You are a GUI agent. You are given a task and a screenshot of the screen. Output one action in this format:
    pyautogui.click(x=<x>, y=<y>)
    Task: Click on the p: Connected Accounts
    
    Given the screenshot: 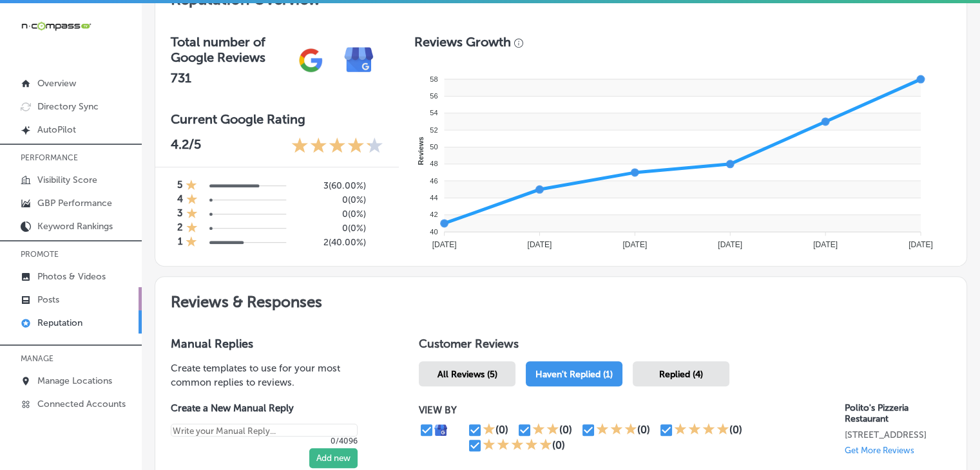 What is the action you would take?
    pyautogui.click(x=81, y=404)
    